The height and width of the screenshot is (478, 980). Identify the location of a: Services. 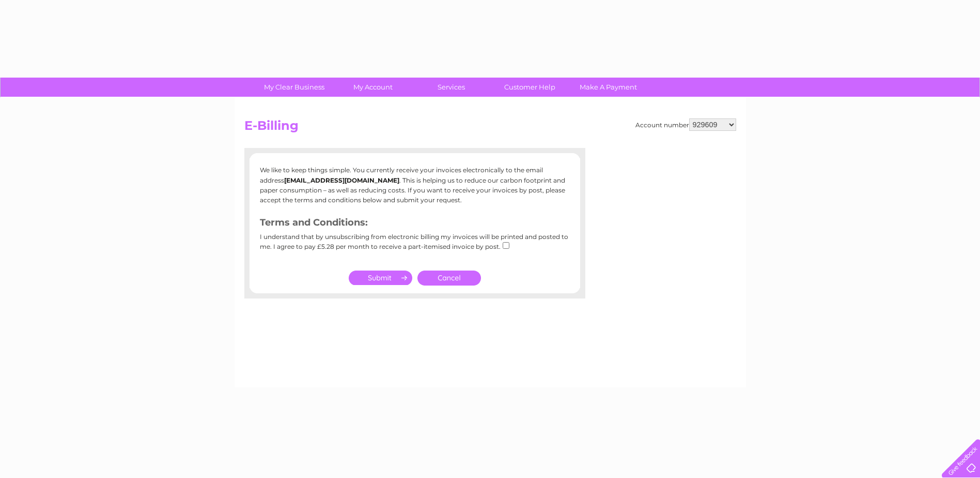
(451, 87).